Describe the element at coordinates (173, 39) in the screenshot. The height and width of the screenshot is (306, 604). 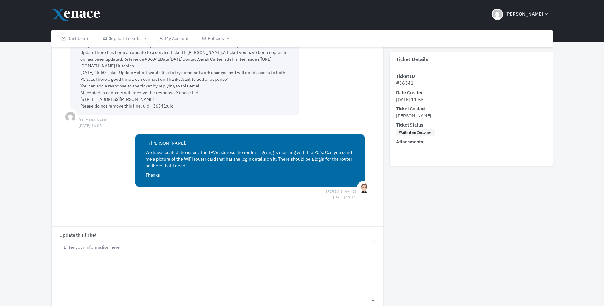
I see `a: My Account` at that location.